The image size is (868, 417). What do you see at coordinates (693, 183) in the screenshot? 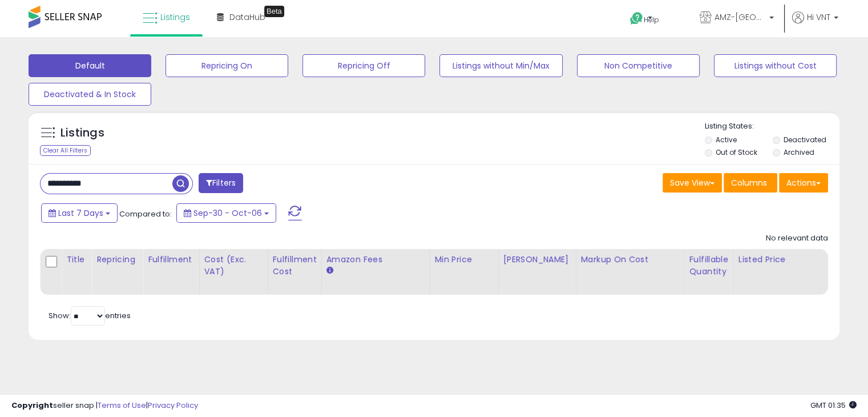
I see `button: Save View` at bounding box center [693, 183].